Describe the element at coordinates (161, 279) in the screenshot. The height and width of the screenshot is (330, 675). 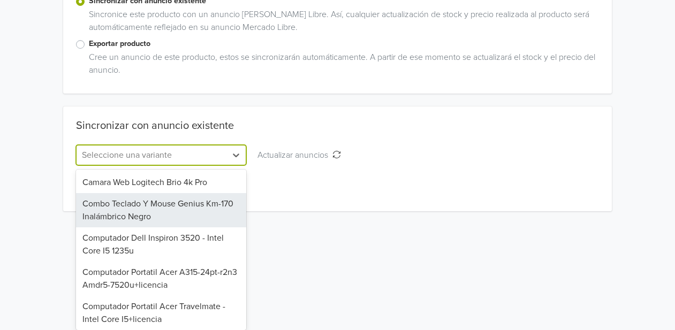
I see `div: Computador Portatil Acer A315-24pt-r2n3 Amdr5-7520u+licencia` at that location.